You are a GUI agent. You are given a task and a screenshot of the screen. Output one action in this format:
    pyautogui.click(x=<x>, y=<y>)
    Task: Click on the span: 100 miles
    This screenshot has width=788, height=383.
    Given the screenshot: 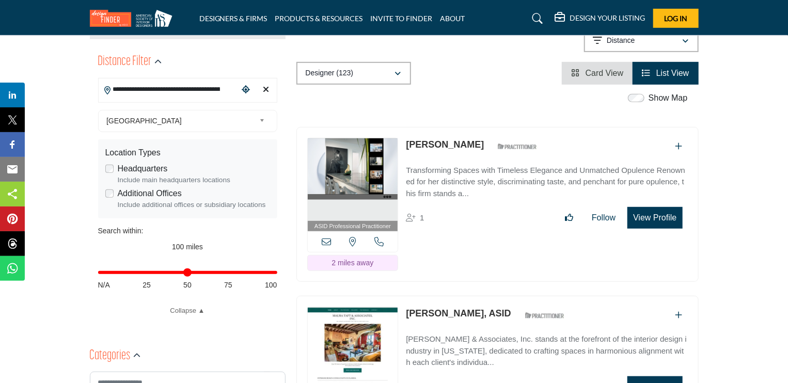 What is the action you would take?
    pyautogui.click(x=187, y=247)
    